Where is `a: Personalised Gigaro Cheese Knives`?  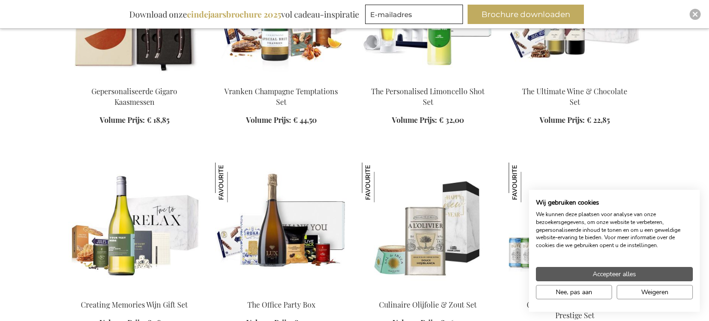 a: Personalised Gigaro Cheese Knives is located at coordinates (134, 79).